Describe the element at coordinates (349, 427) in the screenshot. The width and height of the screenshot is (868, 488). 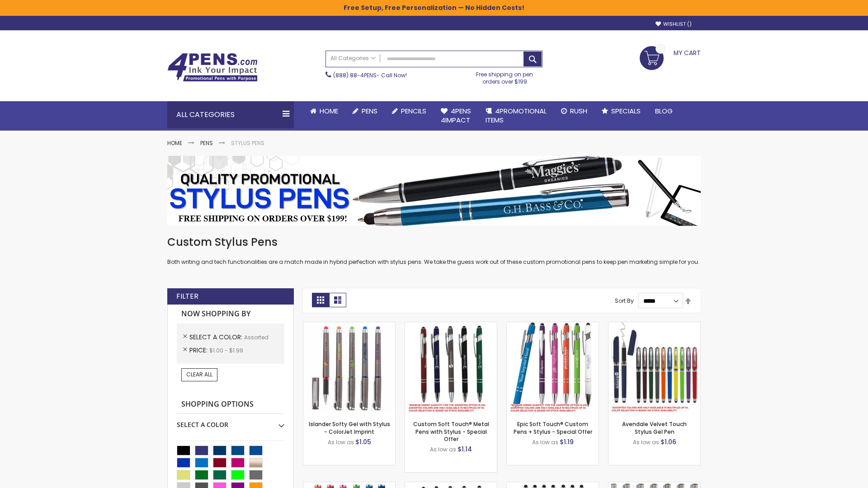
I see `a: Islander Softy Gel with Stylus - ColorJet Imprint` at that location.